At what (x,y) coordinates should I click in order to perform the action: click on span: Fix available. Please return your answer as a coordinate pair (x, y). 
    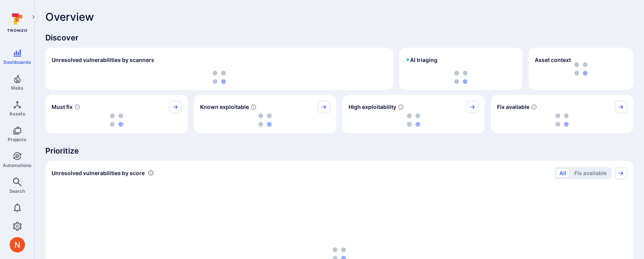
    Looking at the image, I should click on (513, 107).